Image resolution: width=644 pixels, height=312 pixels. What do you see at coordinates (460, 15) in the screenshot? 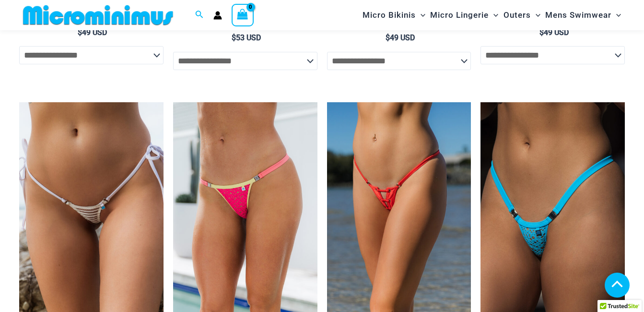
I see `span: Micro Lingerie` at bounding box center [460, 15].